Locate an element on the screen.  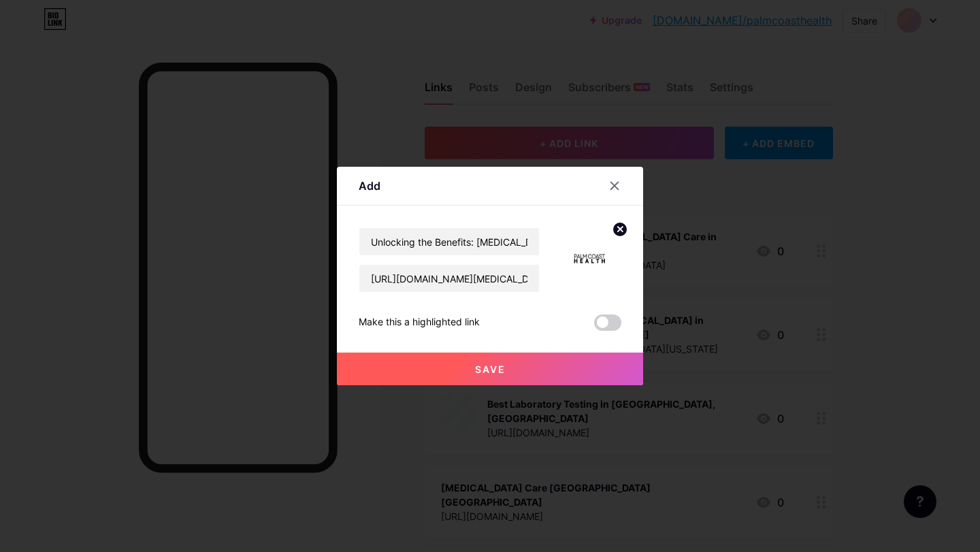
div: Add is located at coordinates (369, 186).